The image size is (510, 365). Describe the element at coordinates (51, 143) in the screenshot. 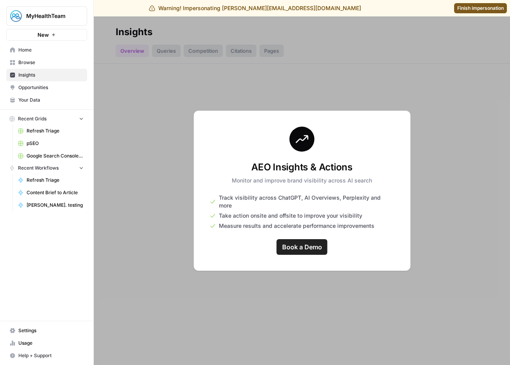

I see `a: pSEO` at that location.